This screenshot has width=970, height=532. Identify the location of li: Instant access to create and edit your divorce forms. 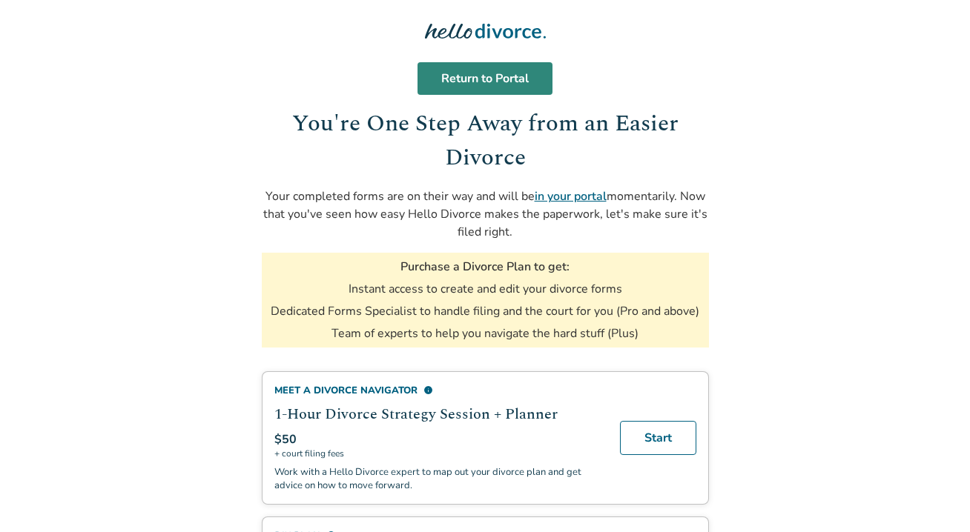
(485, 289).